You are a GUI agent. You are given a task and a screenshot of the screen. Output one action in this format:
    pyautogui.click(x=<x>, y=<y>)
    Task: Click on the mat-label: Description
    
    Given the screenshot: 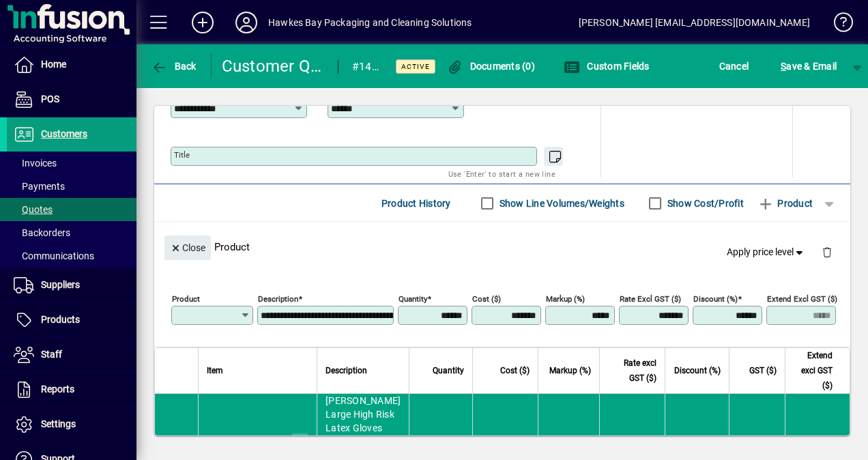 What is the action you would take?
    pyautogui.click(x=278, y=299)
    